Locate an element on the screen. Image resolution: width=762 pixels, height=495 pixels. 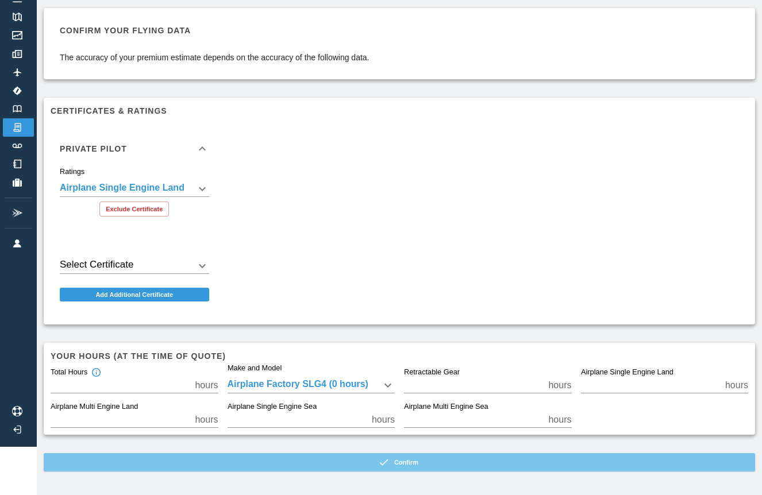
button: Add Additional Certificate is located at coordinates (134, 295).